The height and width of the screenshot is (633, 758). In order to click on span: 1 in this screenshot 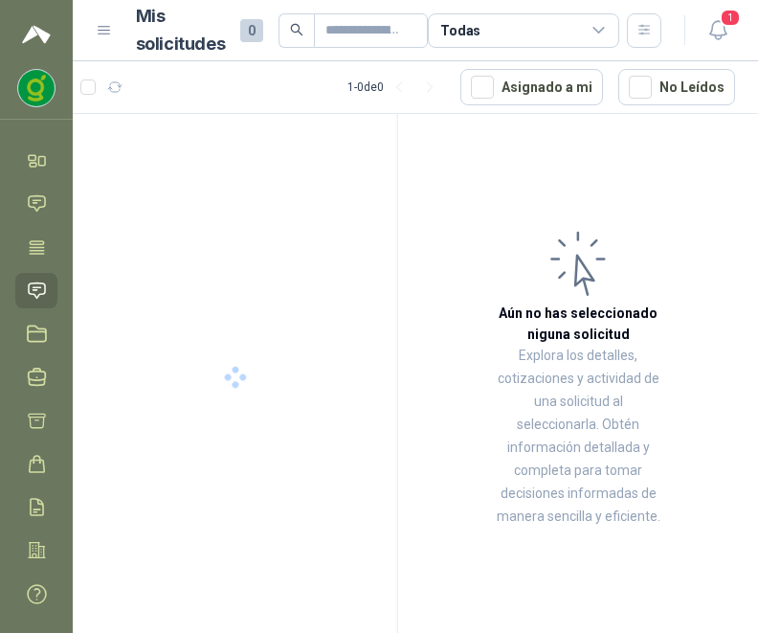, I will do `click(731, 17)`.